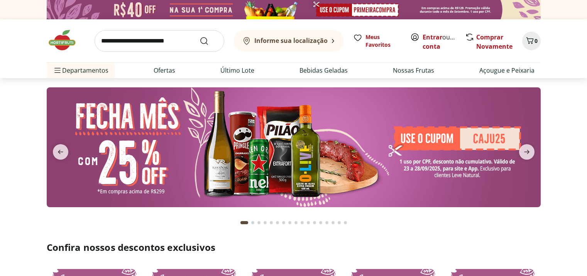 The height and width of the screenshot is (276, 587). What do you see at coordinates (265, 222) in the screenshot?
I see `button: Go to page 4 from fs-carousel` at bounding box center [265, 222].